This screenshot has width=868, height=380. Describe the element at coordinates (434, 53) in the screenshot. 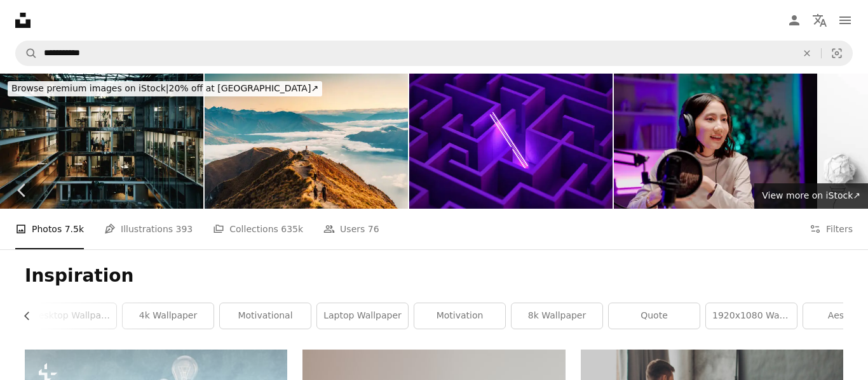

I see `form: Find visuals sitewide` at that location.